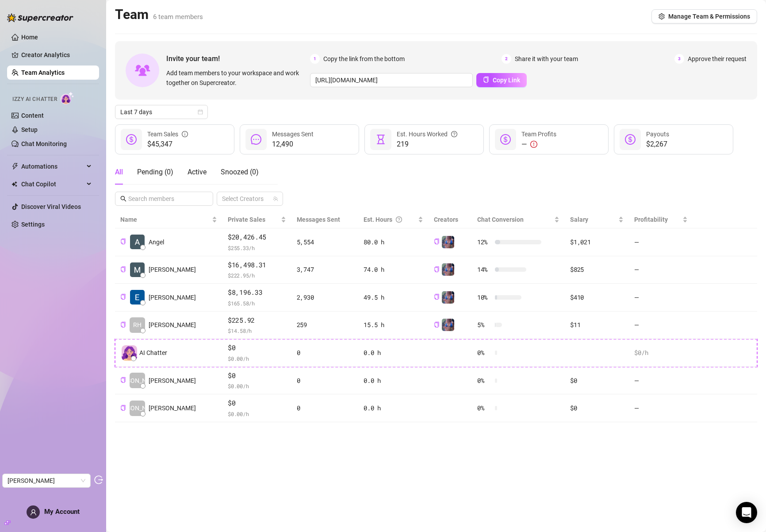 Image resolution: width=766 pixels, height=532 pixels. Describe the element at coordinates (325, 242) in the screenshot. I see `div: 5,554` at that location.